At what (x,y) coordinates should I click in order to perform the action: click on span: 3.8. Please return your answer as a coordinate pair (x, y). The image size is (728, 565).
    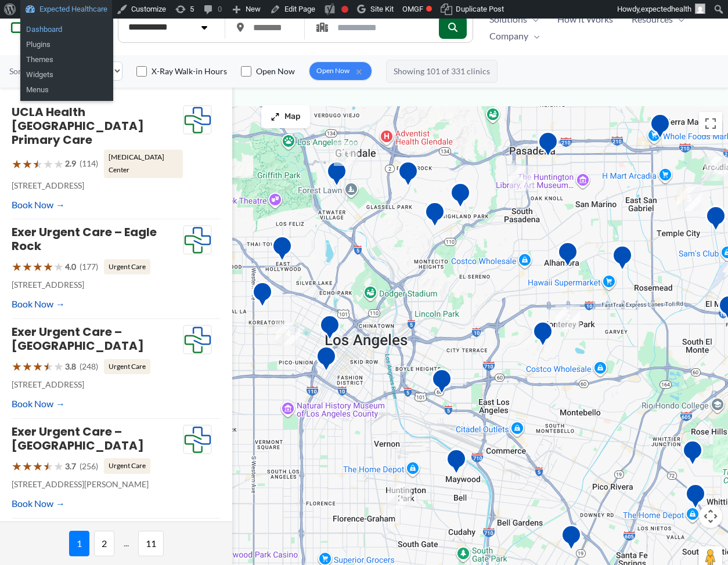
    Looking at the image, I should click on (70, 367).